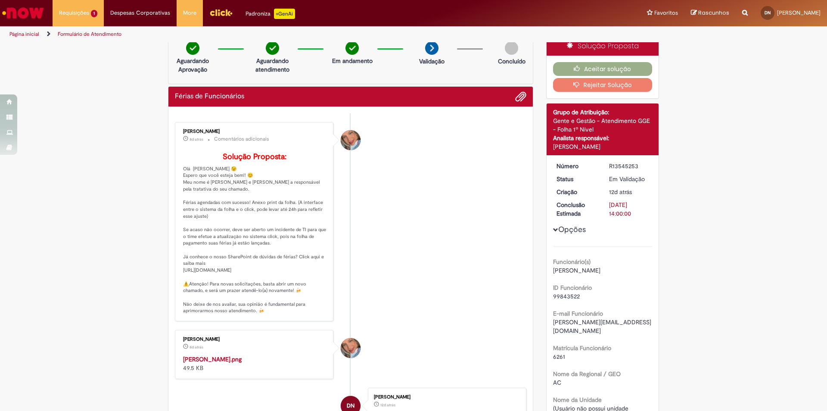 The width and height of the screenshot is (827, 411). Describe the element at coordinates (221, 12) in the screenshot. I see `img: click_logo_yellow_360x200.png` at that location.